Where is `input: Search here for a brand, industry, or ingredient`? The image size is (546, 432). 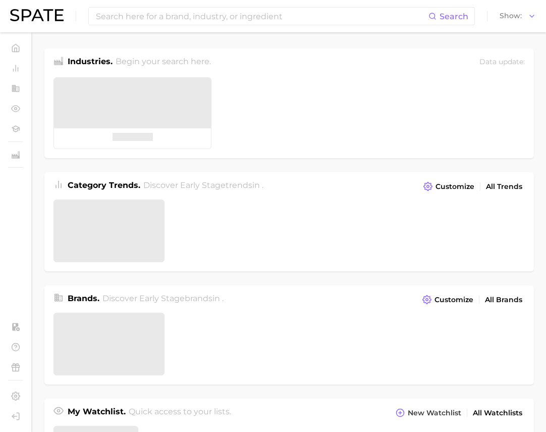 input: Search here for a brand, industry, or ingredient is located at coordinates (262, 16).